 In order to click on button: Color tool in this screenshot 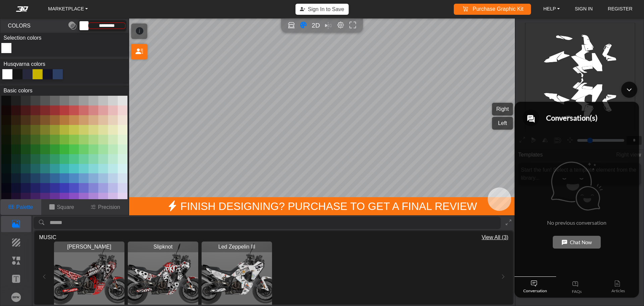, I will do `click(303, 25)`.